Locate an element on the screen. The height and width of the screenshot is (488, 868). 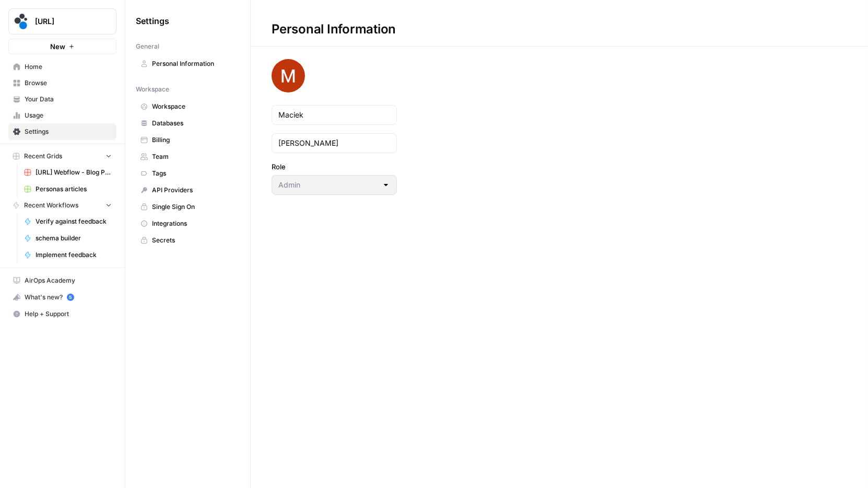
span: Recent Workflows is located at coordinates (51, 205).